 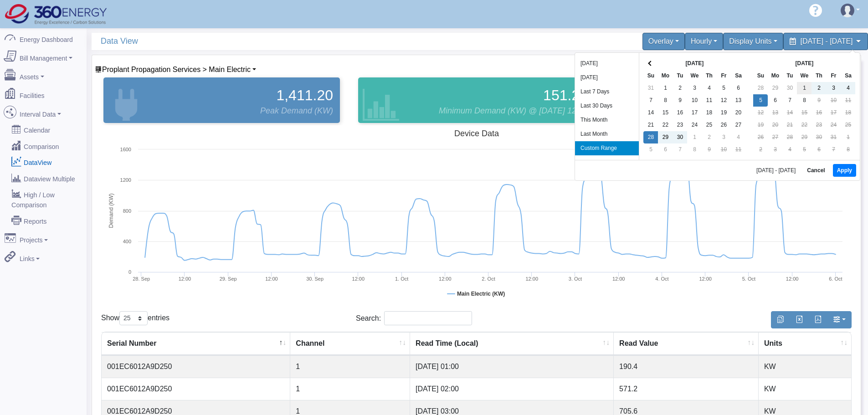 What do you see at coordinates (575, 278) in the screenshot?
I see `tspan: 3. Oct` at bounding box center [575, 278].